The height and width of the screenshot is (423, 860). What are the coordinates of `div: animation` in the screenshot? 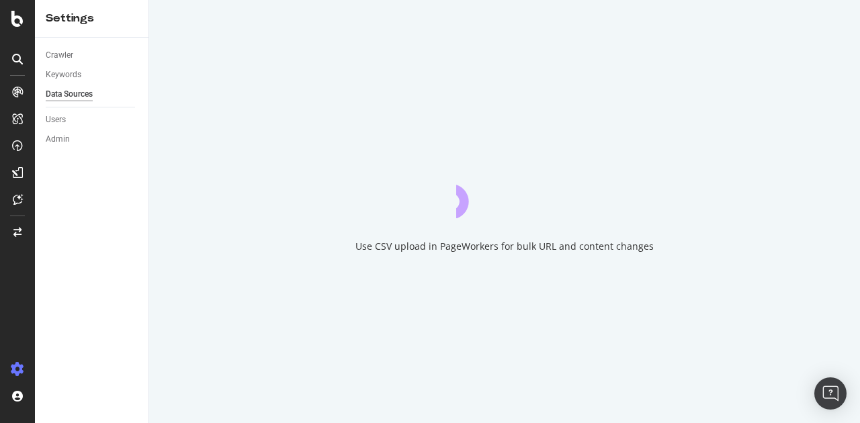 It's located at (505, 194).